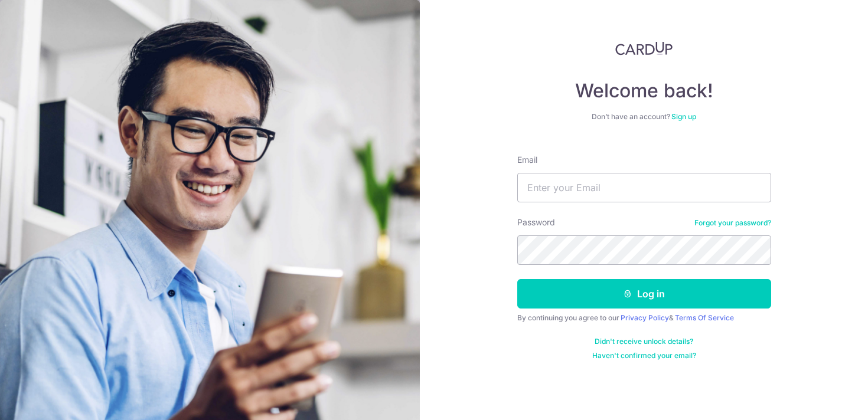 The height and width of the screenshot is (420, 868). I want to click on div: By continuing you agree to our &, so click(644, 318).